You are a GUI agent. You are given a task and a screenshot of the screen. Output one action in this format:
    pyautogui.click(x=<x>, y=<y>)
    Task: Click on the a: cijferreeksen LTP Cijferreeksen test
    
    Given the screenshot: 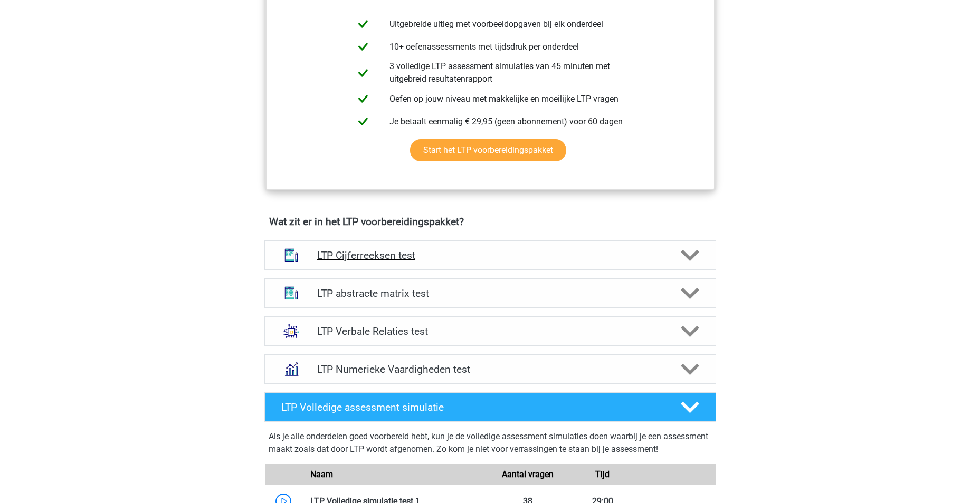 What is the action you would take?
    pyautogui.click(x=490, y=255)
    